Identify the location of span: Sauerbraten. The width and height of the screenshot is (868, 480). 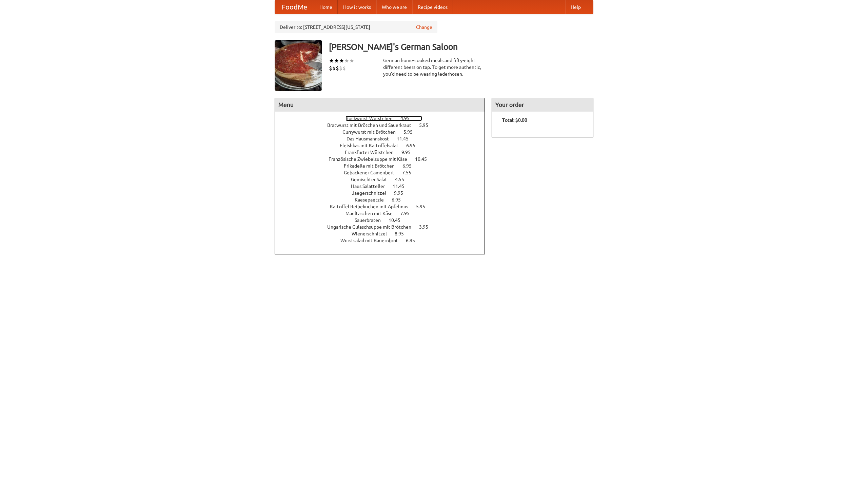
(371, 220).